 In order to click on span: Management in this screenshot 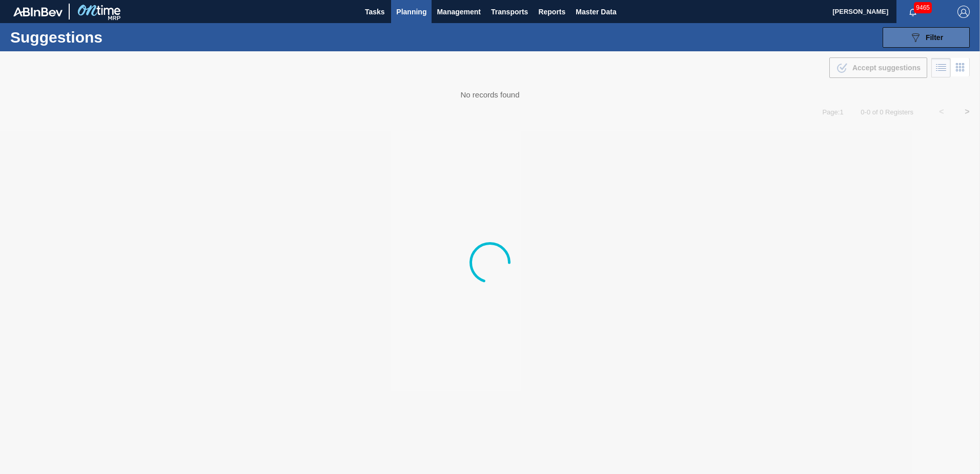, I will do `click(459, 12)`.